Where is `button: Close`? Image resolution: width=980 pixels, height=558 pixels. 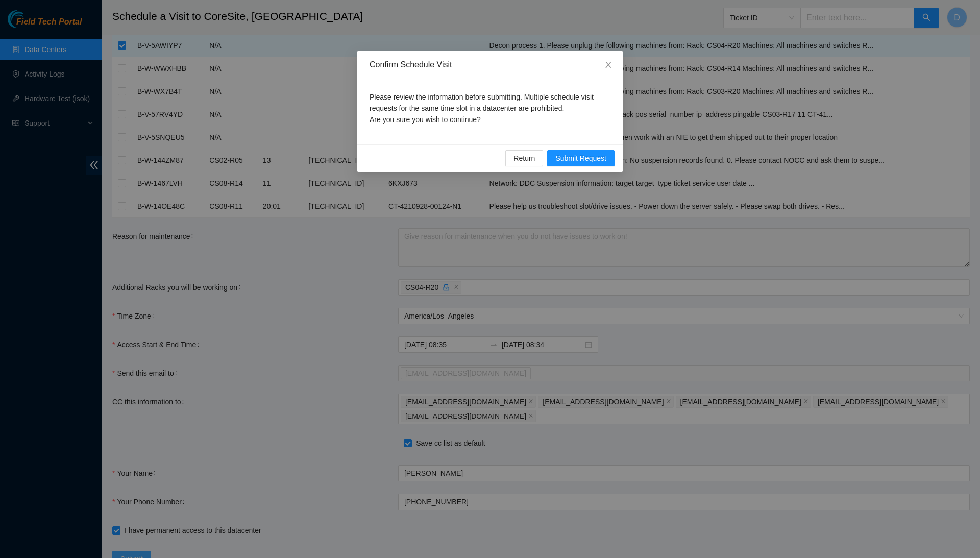 button: Close is located at coordinates (608, 65).